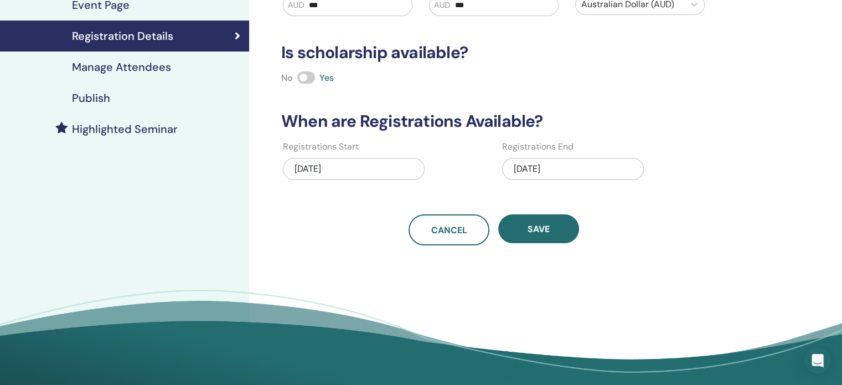 This screenshot has width=842, height=385. Describe the element at coordinates (539, 229) in the screenshot. I see `button: Save` at that location.